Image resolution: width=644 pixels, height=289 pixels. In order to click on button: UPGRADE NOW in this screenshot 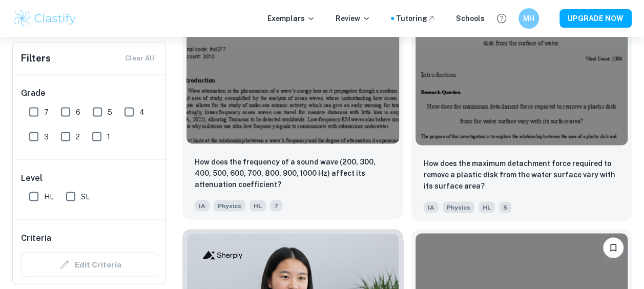, I will do `click(595, 19)`.